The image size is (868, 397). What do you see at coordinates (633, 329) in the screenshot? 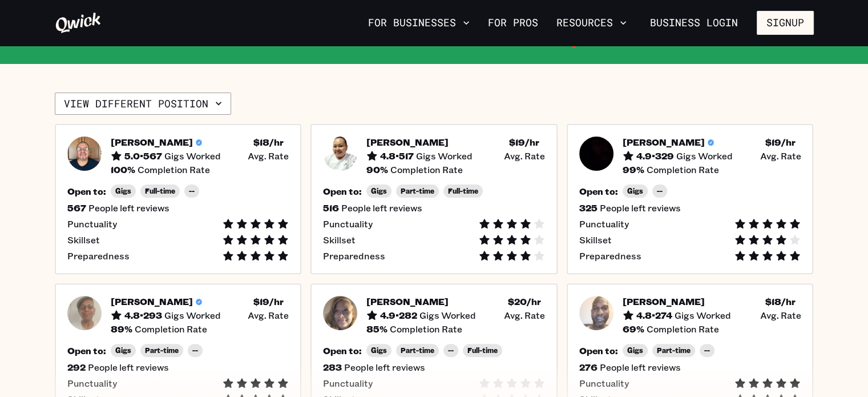
I see `h5: 69 %` at bounding box center [633, 329].